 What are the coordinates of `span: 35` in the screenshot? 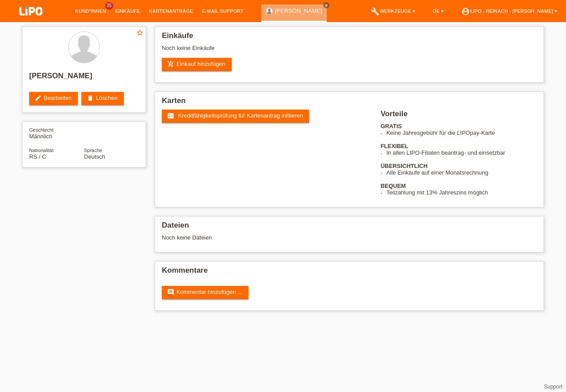 It's located at (109, 6).